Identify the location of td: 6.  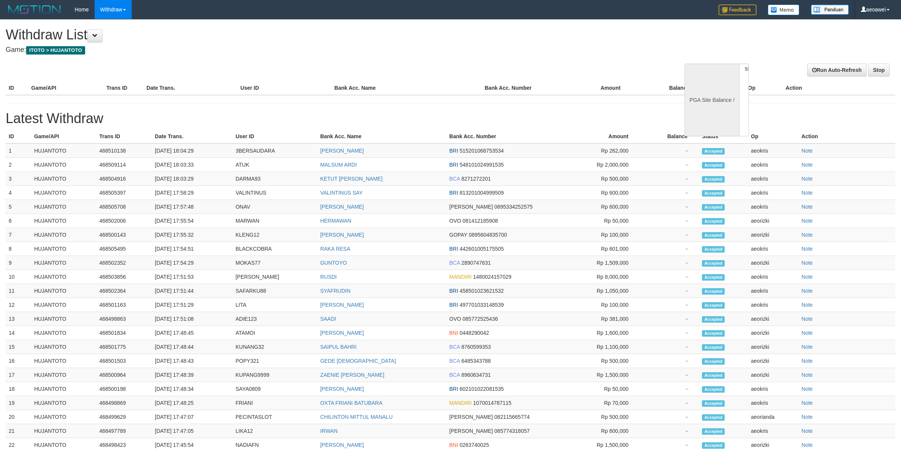
(18, 221).